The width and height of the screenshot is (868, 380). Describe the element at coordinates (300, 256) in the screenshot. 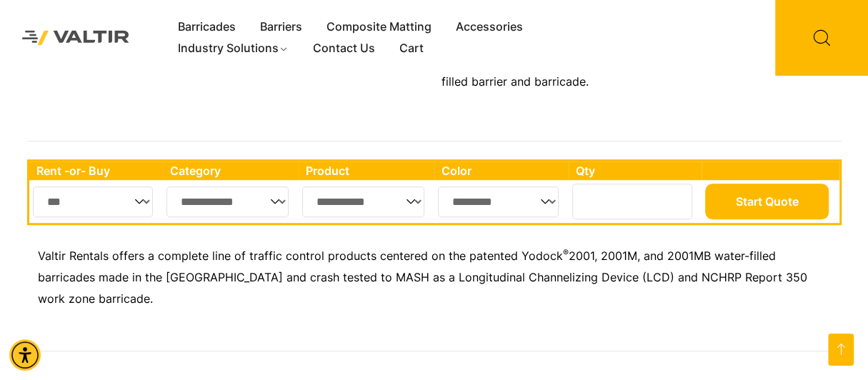

I see `span: Valtir Rentals offers a complete line of traffic control products centered on the patented Yodock` at that location.